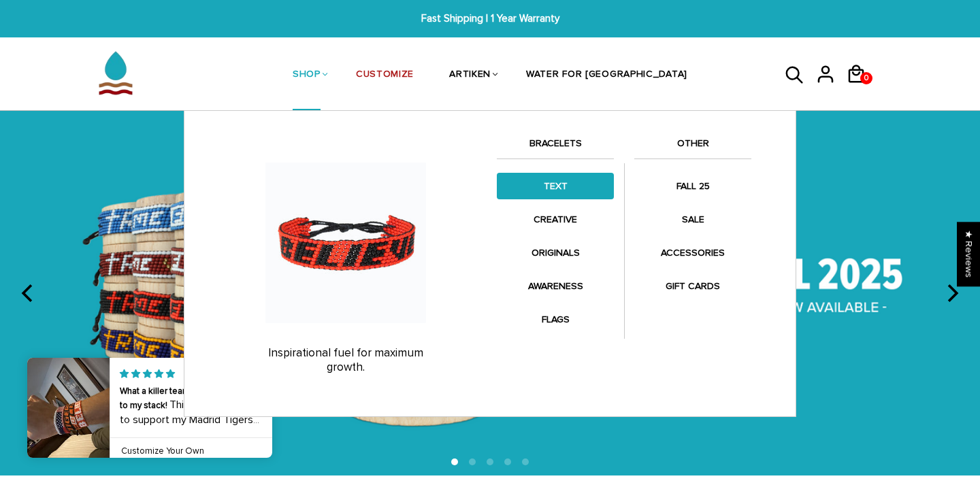 Image resolution: width=980 pixels, height=485 pixels. Describe the element at coordinates (555, 219) in the screenshot. I see `a: CREATIVE` at that location.